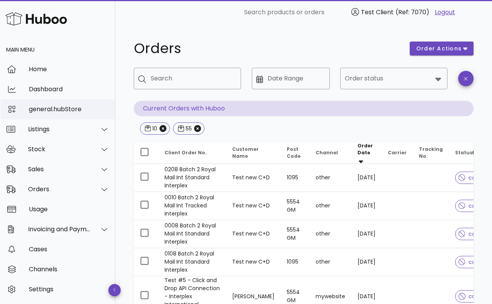 Image resolution: width=492 pixels, height=304 pixels. I want to click on span: Channel, so click(327, 152).